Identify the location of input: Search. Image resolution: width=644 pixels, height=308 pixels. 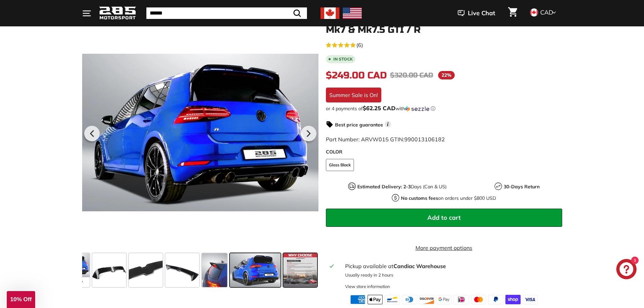
(226, 13).